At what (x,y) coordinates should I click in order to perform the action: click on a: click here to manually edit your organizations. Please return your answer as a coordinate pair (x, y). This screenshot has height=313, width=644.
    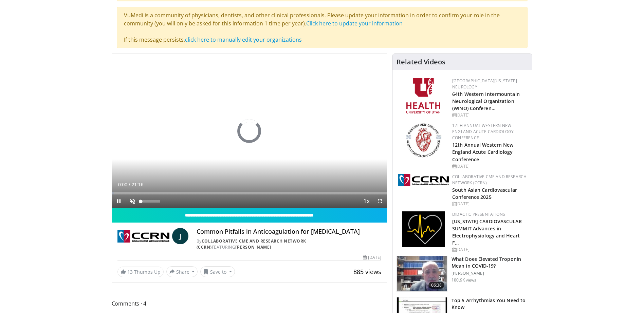
    Looking at the image, I should click on (244, 40).